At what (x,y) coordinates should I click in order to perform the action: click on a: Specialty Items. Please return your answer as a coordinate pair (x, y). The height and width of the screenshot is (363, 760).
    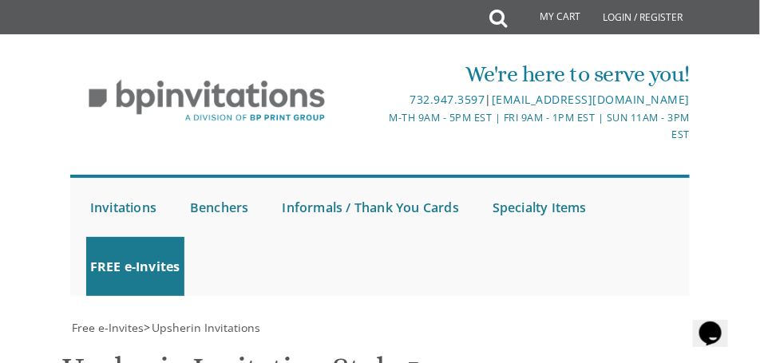
    Looking at the image, I should click on (539, 207).